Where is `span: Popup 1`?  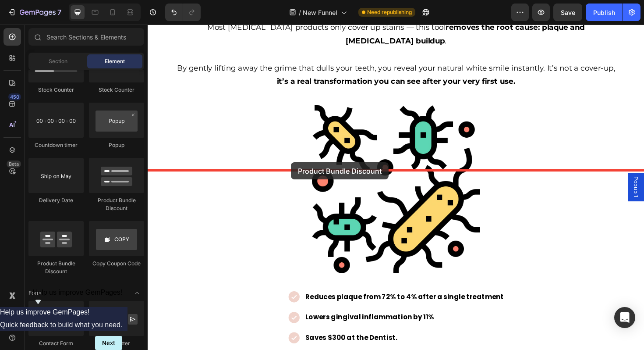
span: Popup 1 is located at coordinates (517, 172).